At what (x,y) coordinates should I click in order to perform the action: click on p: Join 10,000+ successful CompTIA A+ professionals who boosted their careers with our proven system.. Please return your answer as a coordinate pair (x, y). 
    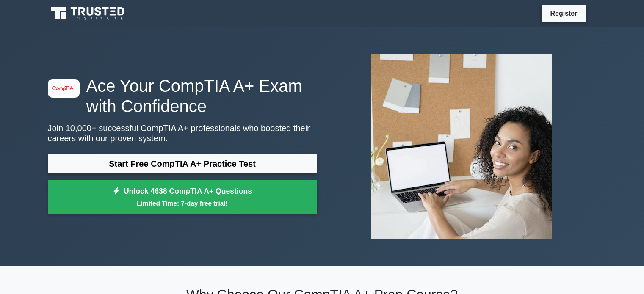
    Looking at the image, I should click on (183, 133).